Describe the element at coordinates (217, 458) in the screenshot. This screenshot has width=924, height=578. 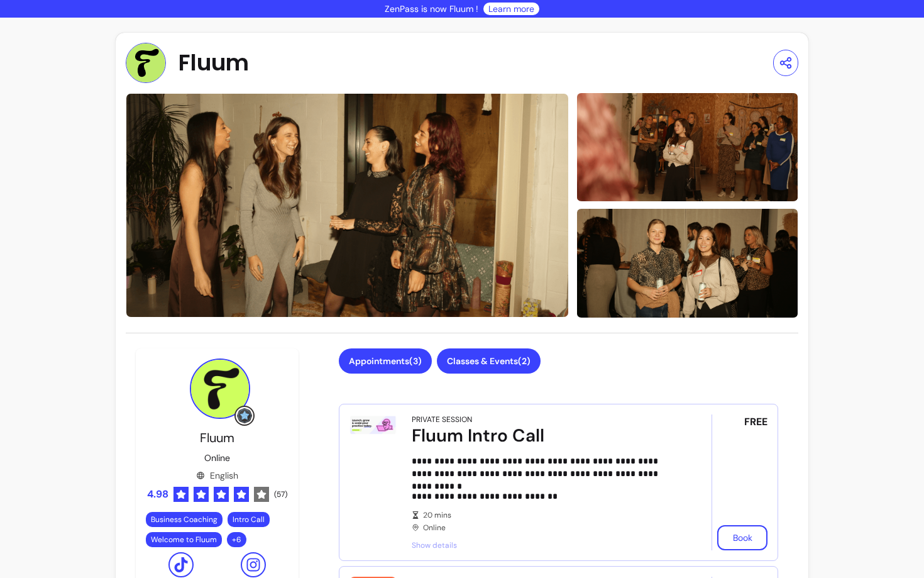
I see `p: Online` at that location.